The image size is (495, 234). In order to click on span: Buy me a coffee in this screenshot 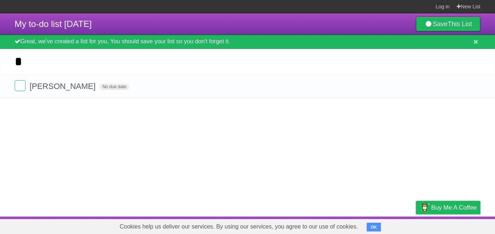, I will do `click(454, 207)`.